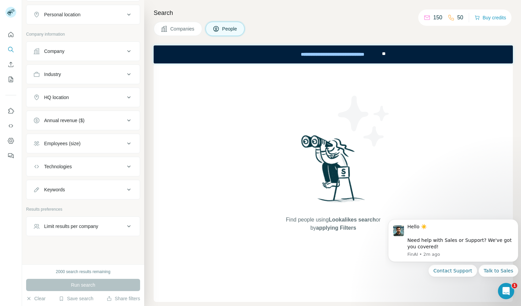 This screenshot has width=521, height=306. Describe the element at coordinates (333, 224) in the screenshot. I see `span: Find people using or by` at that location.